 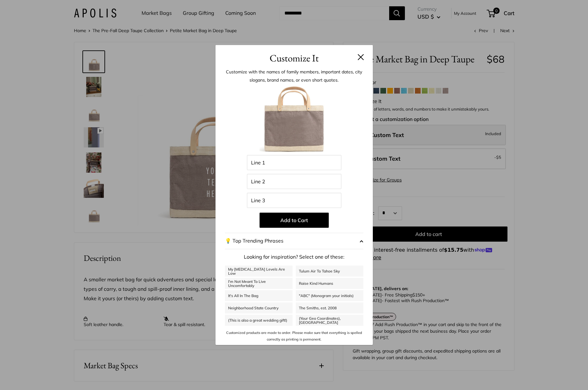 What do you see at coordinates (329, 295) in the screenshot?
I see `a: "ABC" (Monogram your initials)` at bounding box center [329, 295].